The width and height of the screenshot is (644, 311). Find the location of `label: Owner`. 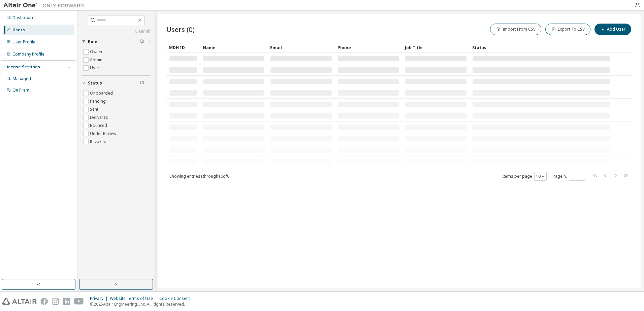

label: Owner is located at coordinates (97, 52).